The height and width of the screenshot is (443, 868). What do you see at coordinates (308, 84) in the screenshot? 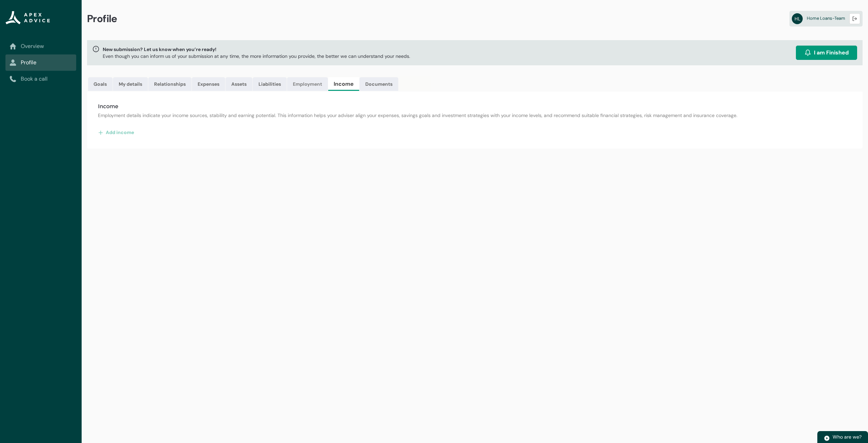
I see `li: Employment` at bounding box center [308, 84].